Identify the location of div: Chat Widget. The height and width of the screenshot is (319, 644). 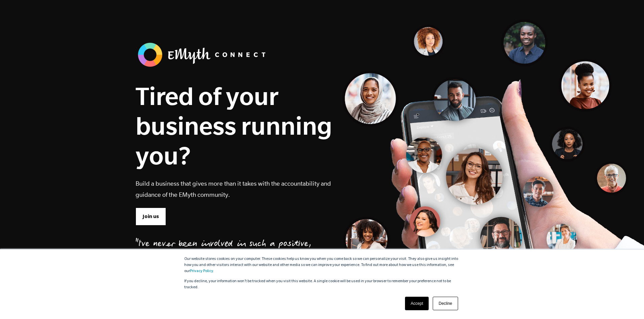
(627, 303).